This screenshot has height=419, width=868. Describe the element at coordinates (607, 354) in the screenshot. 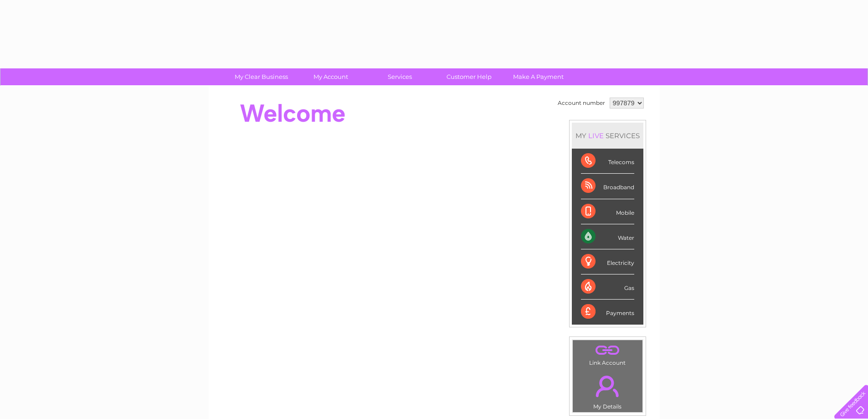

I see `td: Link Account` at that location.